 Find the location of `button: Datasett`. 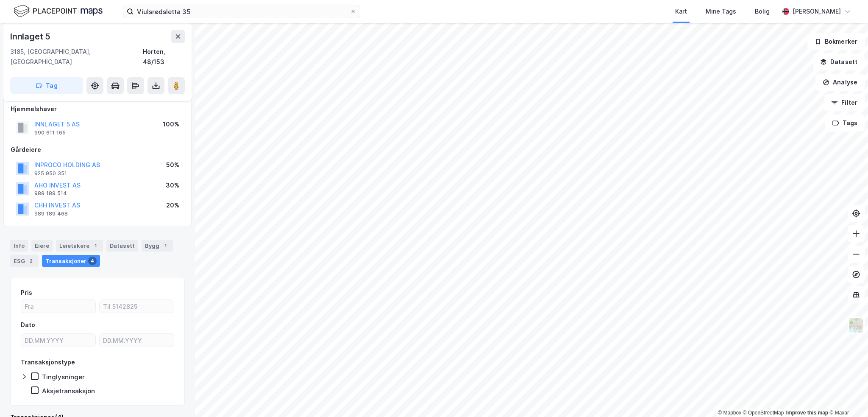

button: Datasett is located at coordinates (839, 62).